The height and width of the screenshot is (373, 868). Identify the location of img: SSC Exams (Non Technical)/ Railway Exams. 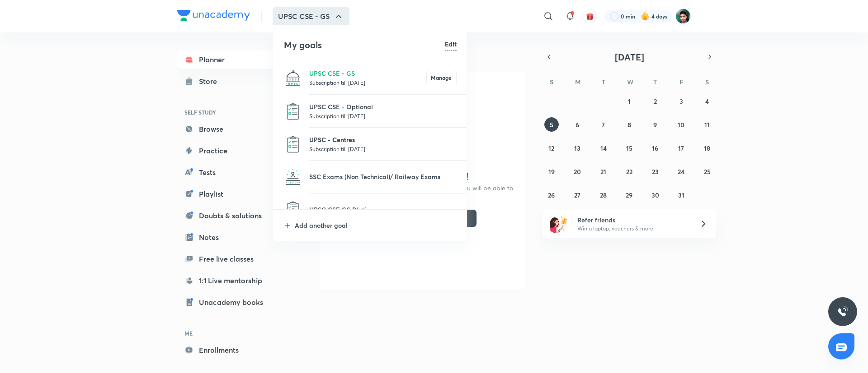
(293, 177).